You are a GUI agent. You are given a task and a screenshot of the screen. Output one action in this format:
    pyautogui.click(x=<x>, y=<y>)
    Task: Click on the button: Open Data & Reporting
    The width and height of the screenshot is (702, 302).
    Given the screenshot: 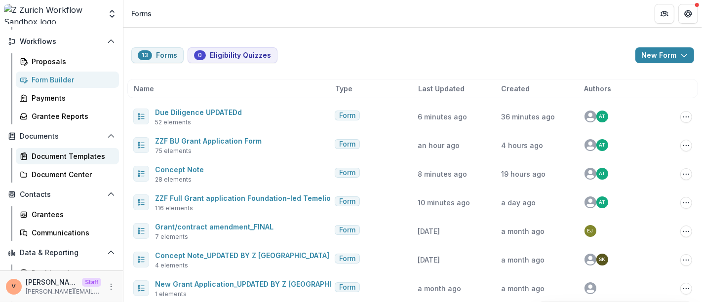 What is the action you would take?
    pyautogui.click(x=61, y=253)
    